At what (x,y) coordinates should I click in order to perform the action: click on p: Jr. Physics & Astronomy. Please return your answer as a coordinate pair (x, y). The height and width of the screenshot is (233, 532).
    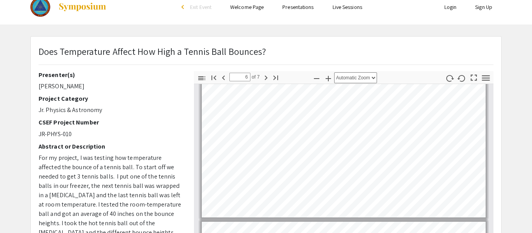
    Looking at the image, I should click on (110, 110).